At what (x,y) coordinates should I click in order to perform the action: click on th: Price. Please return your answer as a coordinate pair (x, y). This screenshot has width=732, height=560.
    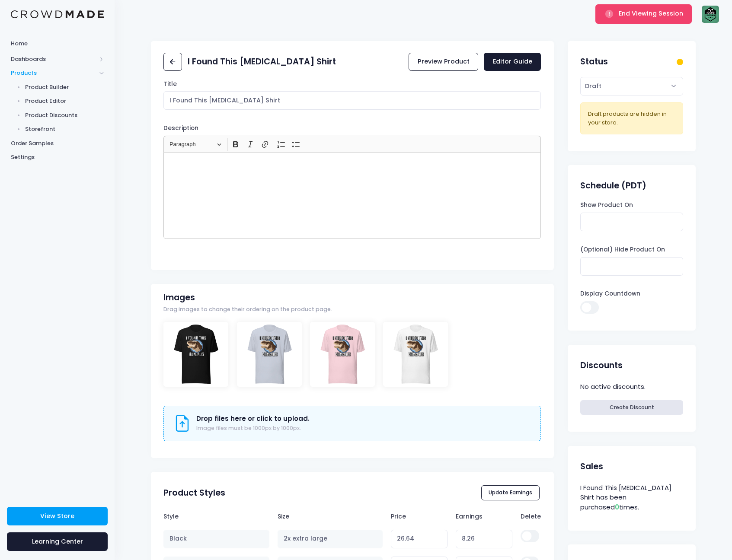
    Looking at the image, I should click on (419, 517).